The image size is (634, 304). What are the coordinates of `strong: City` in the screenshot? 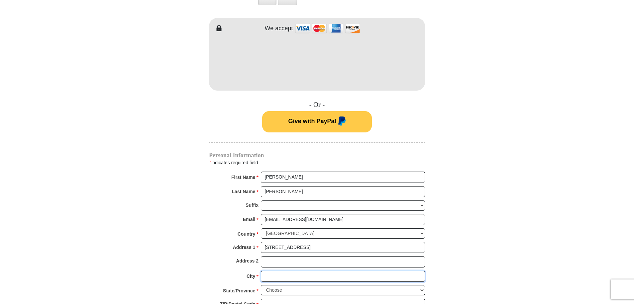 It's located at (251, 276).